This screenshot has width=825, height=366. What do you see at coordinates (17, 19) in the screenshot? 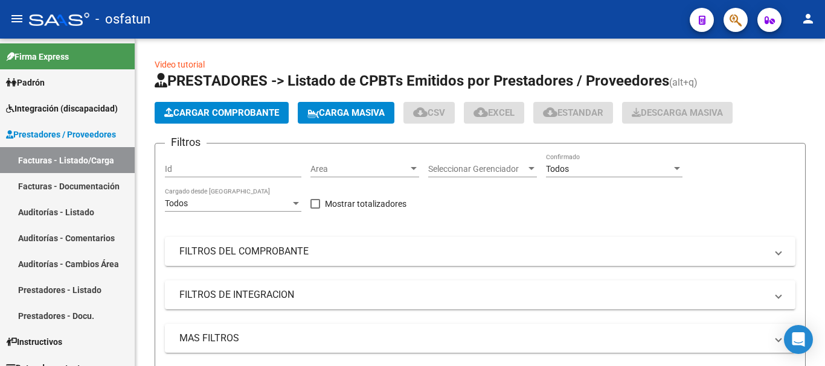
I see `mat-icon: menu` at bounding box center [17, 19].